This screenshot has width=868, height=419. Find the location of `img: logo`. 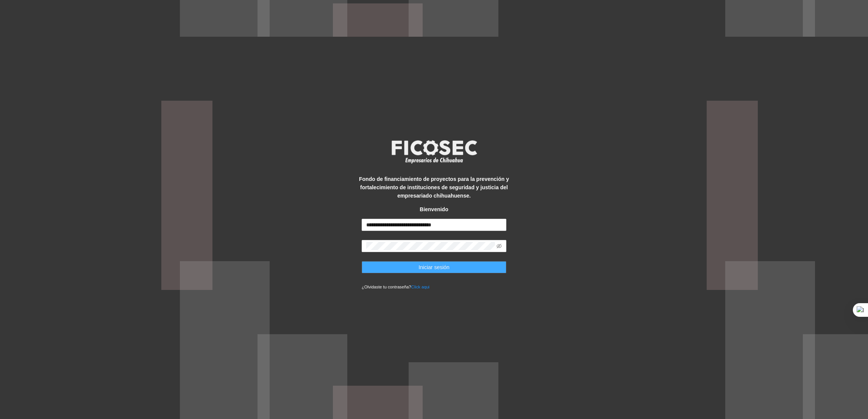

img: logo is located at coordinates (434, 152).